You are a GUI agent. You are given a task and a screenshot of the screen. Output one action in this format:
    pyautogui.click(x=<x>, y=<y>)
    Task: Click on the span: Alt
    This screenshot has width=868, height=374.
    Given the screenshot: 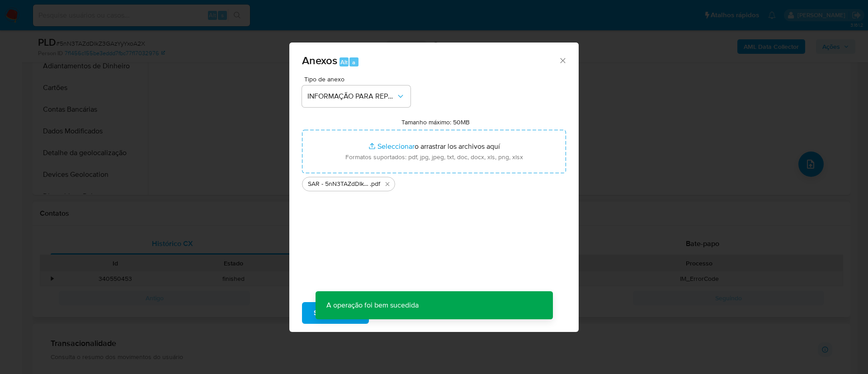 What is the action you would take?
    pyautogui.click(x=344, y=62)
    